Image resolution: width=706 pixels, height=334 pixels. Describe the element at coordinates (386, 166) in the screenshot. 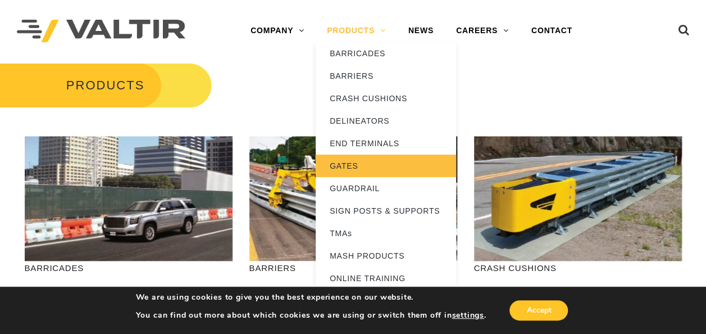

I see `a: GATES` at that location.